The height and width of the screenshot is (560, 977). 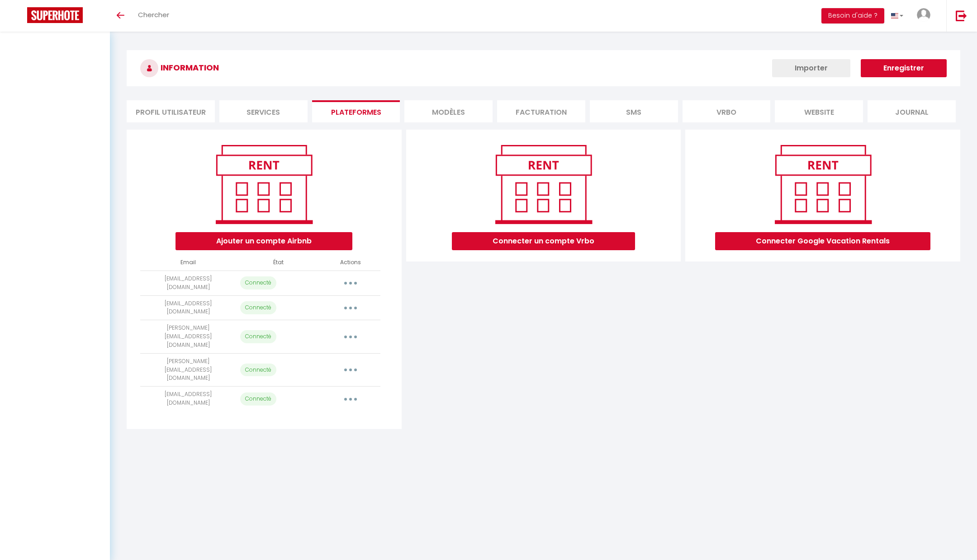 What do you see at coordinates (633, 111) in the screenshot?
I see `li: SMS` at bounding box center [633, 111].